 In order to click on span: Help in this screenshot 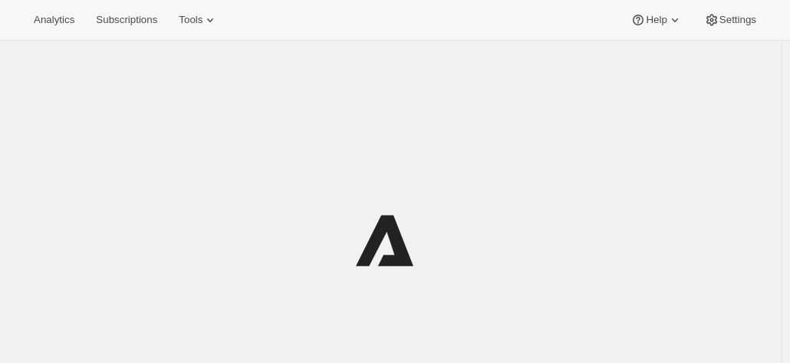, I will do `click(656, 20)`.